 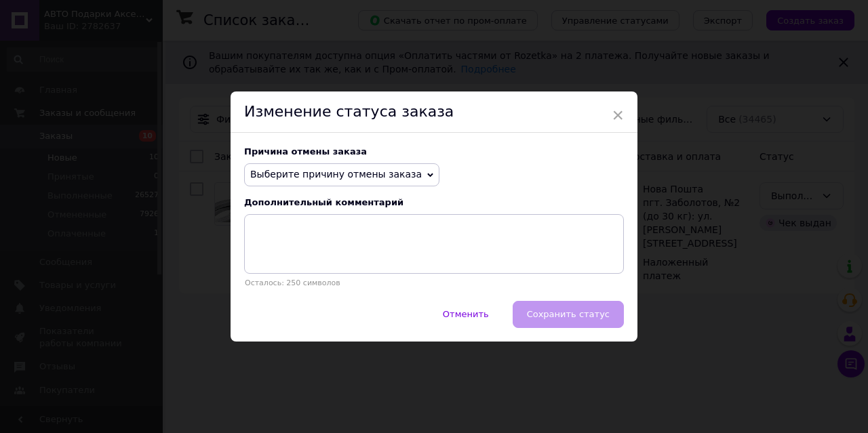 I want to click on button: Отменить, so click(x=466, y=315).